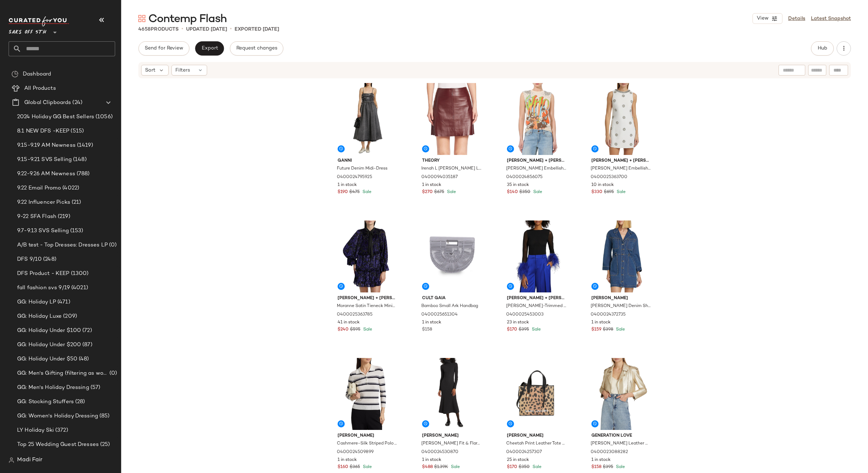  Describe the element at coordinates (36, 302) in the screenshot. I see `span: GG: Holiday LP` at that location.